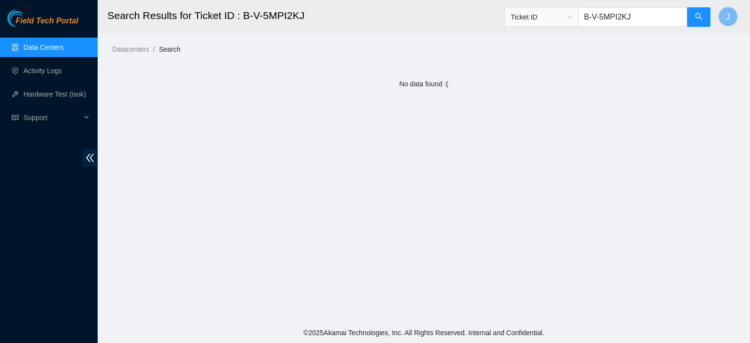  What do you see at coordinates (699, 17) in the screenshot?
I see `span: search` at bounding box center [699, 17].